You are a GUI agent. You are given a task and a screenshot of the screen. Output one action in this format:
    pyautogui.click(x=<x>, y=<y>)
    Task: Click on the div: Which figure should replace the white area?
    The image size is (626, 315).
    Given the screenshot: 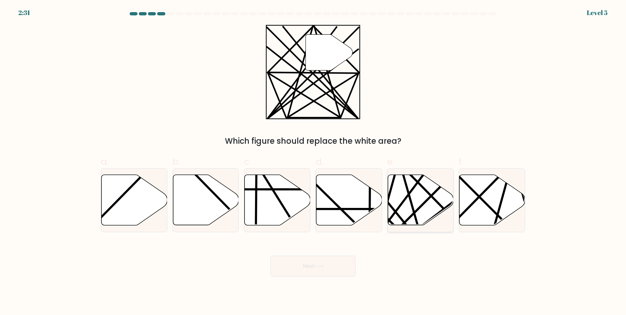 What is the action you would take?
    pyautogui.click(x=313, y=141)
    